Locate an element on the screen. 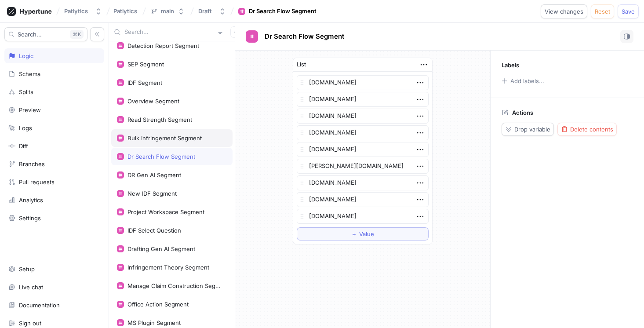  div: Setup is located at coordinates (27, 269).